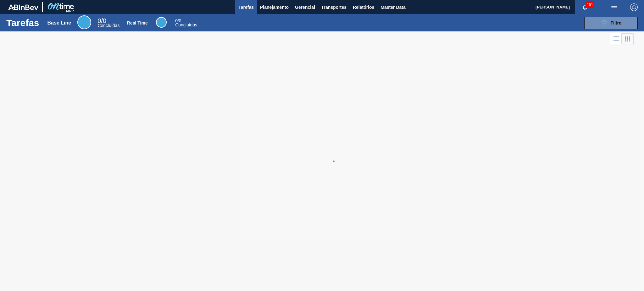  What do you see at coordinates (274, 7) in the screenshot?
I see `span: Planejamento` at bounding box center [274, 7].